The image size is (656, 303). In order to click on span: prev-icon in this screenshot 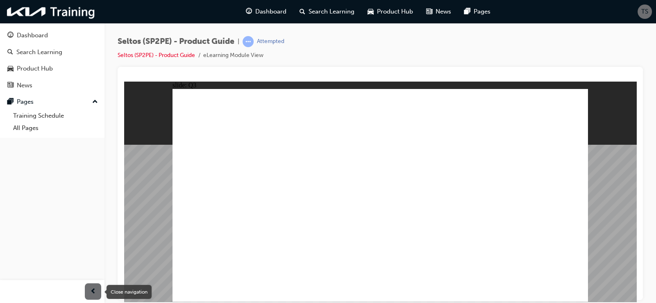, I will do `click(93, 291)`.